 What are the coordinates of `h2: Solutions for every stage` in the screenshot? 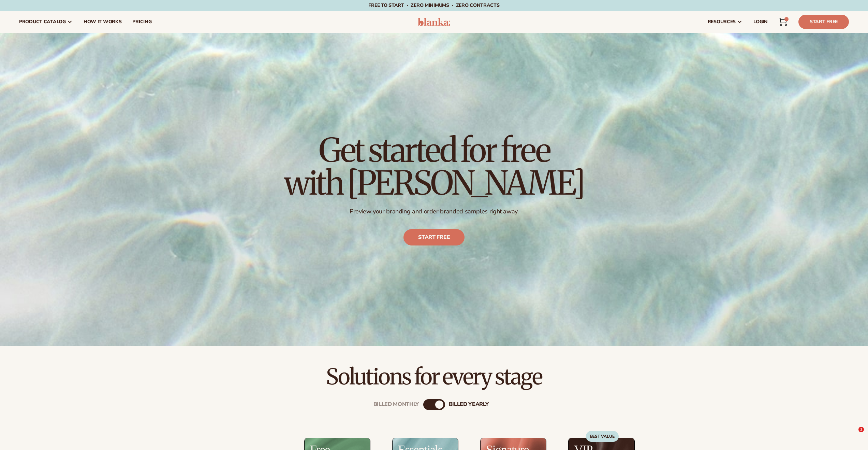 It's located at (434, 376).